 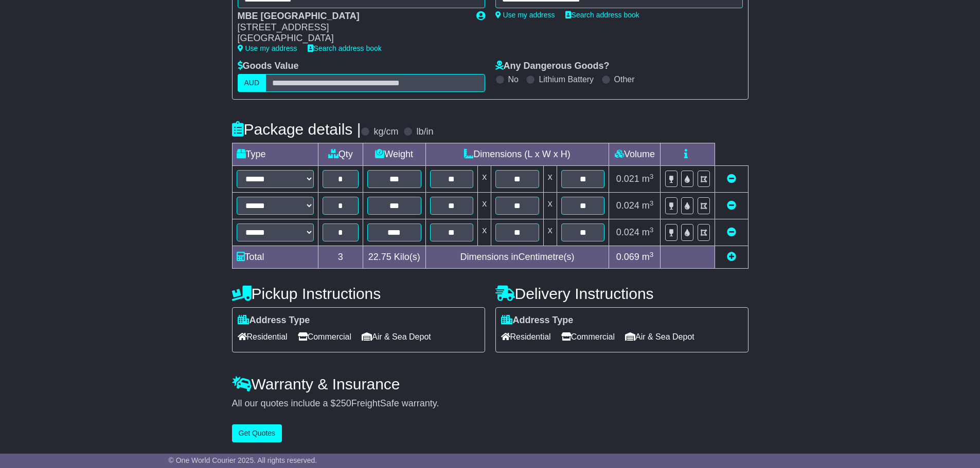 What do you see at coordinates (257, 434) in the screenshot?
I see `button: Get Quotes` at bounding box center [257, 434].